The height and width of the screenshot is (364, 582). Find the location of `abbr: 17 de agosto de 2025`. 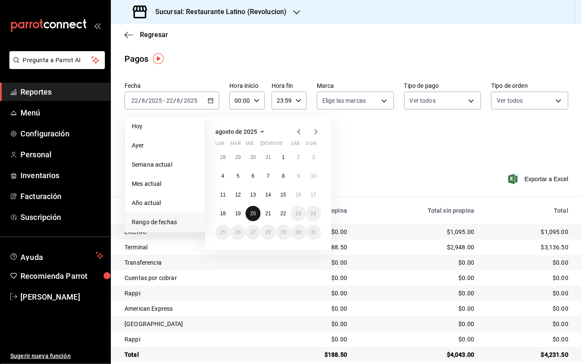

abbr: 17 de agosto de 2025 is located at coordinates (313, 195).